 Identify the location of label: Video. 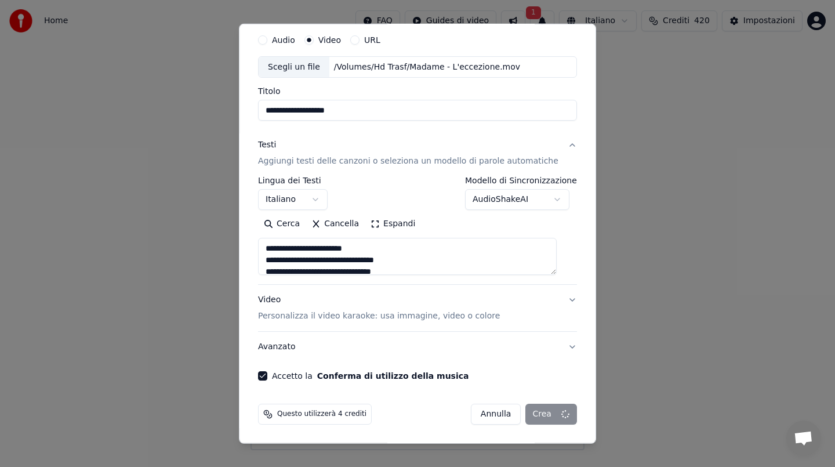
(330, 39).